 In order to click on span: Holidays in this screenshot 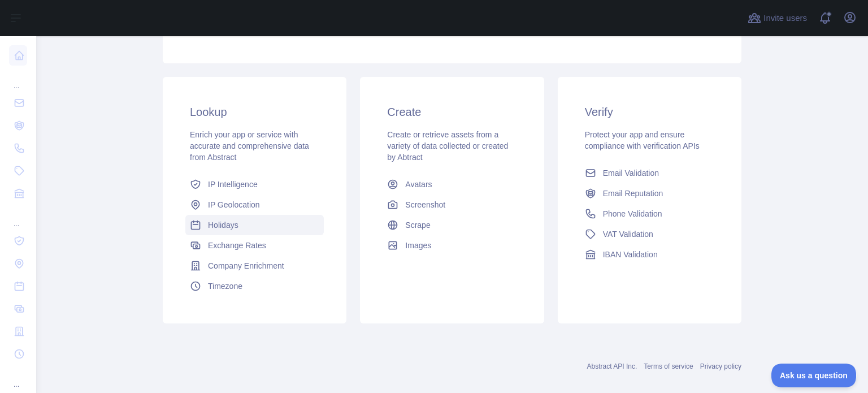, I will do `click(223, 225)`.